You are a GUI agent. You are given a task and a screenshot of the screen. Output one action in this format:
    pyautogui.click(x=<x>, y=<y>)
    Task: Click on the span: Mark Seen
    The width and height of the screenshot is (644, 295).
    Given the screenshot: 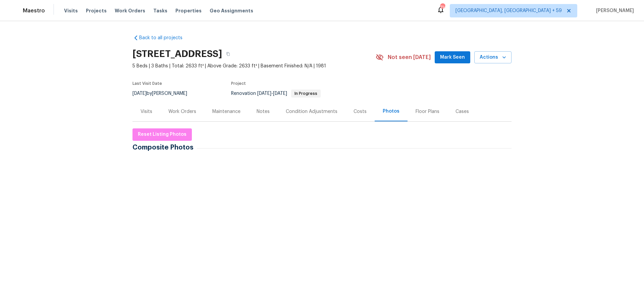 What is the action you would take?
    pyautogui.click(x=452, y=57)
    